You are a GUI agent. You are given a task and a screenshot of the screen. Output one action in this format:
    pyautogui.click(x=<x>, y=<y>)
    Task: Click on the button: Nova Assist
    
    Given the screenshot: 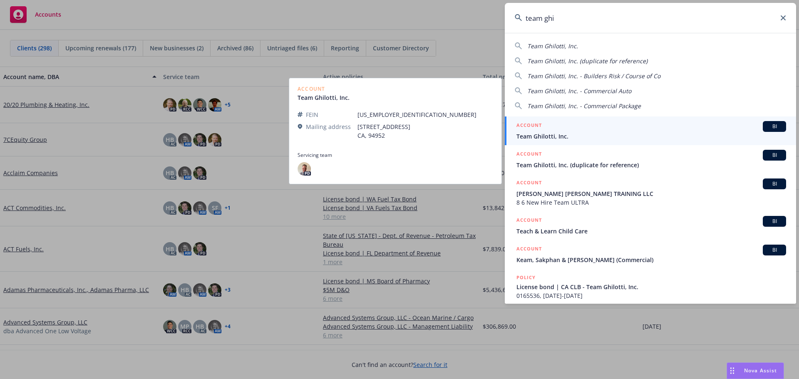 What is the action you would take?
    pyautogui.click(x=755, y=371)
    